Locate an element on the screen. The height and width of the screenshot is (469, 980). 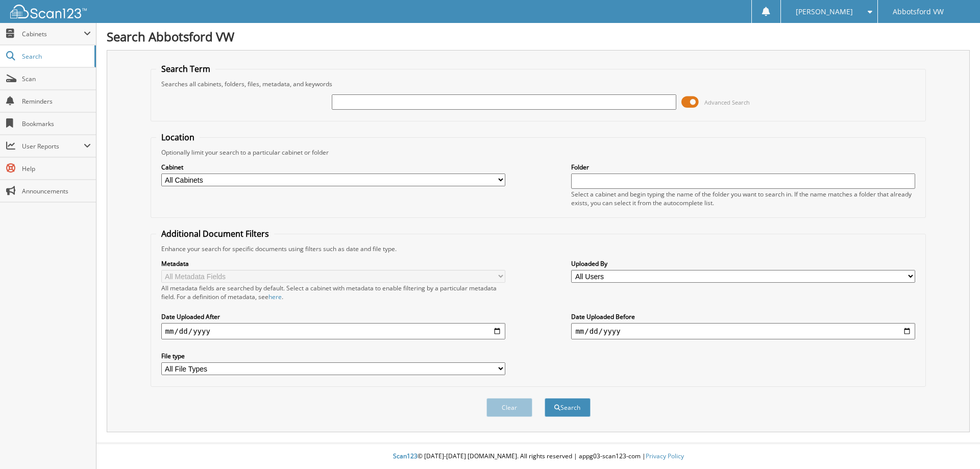
label: Metadata is located at coordinates (333, 263).